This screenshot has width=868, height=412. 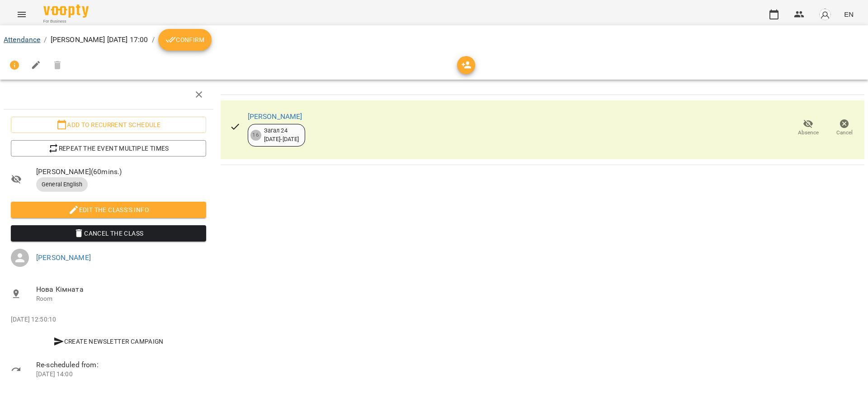 What do you see at coordinates (109, 125) in the screenshot?
I see `button: Add to recurrent schedule` at bounding box center [109, 125].